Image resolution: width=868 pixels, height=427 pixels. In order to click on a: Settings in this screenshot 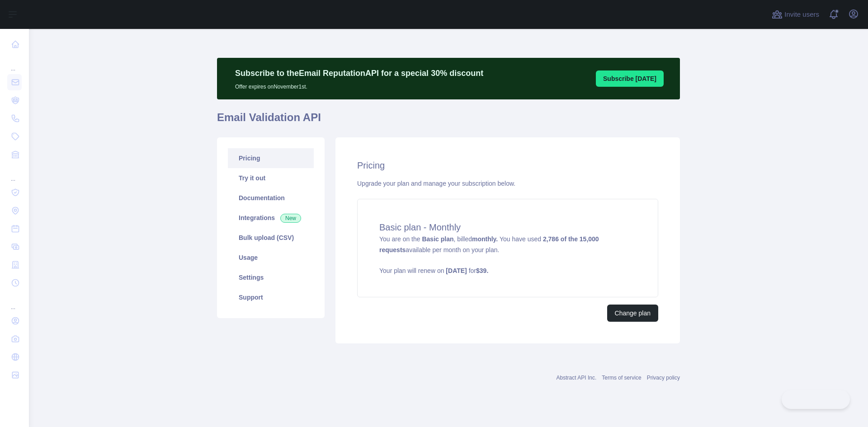, I will do `click(271, 278)`.